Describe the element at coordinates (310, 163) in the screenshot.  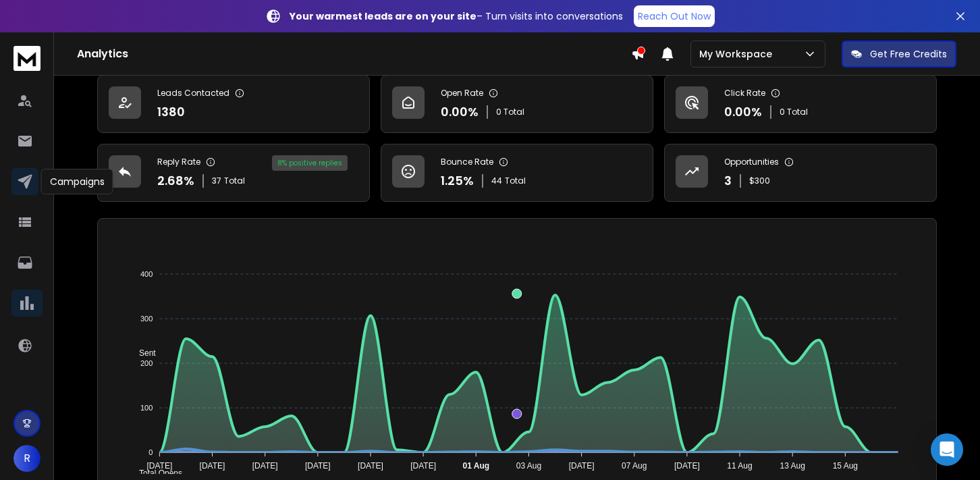
I see `div: 8 % positive replies` at that location.